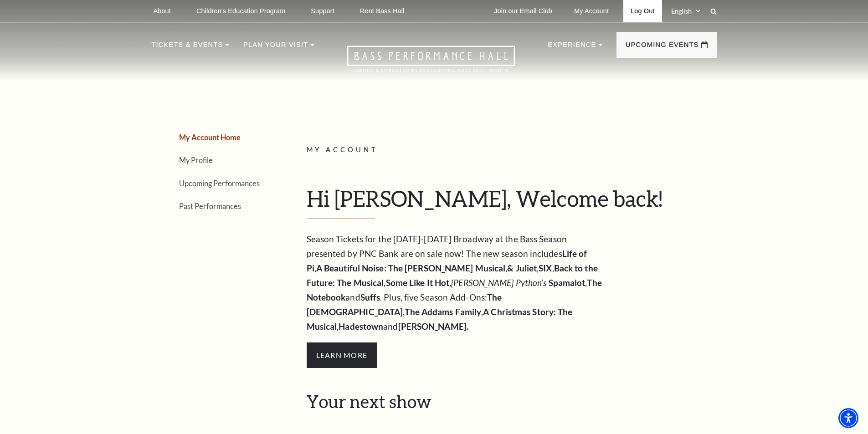 This screenshot has height=434, width=868. What do you see at coordinates (849, 418) in the screenshot?
I see `div: Accessibility Menu` at bounding box center [849, 418].